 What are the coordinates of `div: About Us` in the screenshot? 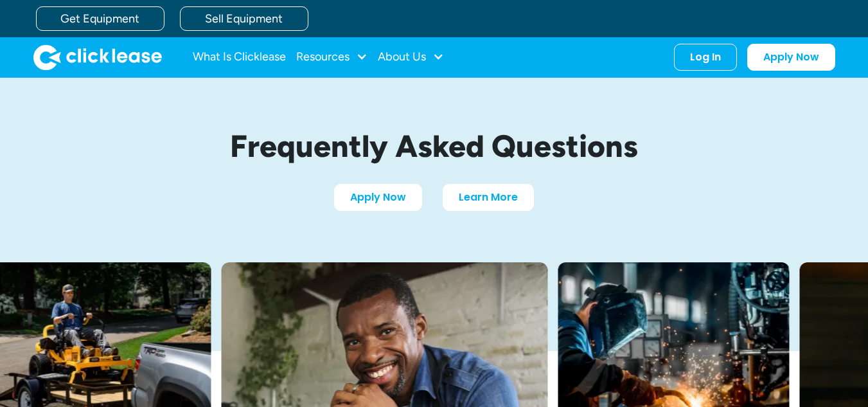 It's located at (410, 57).